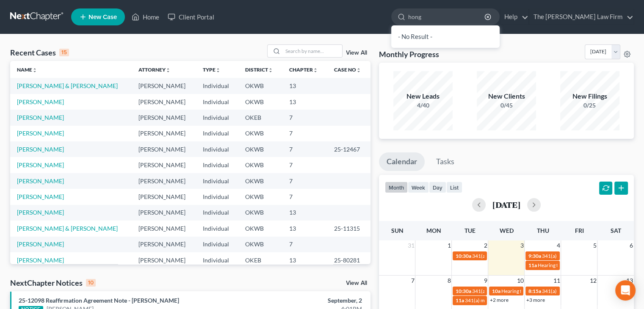 Image resolution: width=644 pixels, height=309 pixels. What do you see at coordinates (396, 187) in the screenshot?
I see `button: month` at bounding box center [396, 187].